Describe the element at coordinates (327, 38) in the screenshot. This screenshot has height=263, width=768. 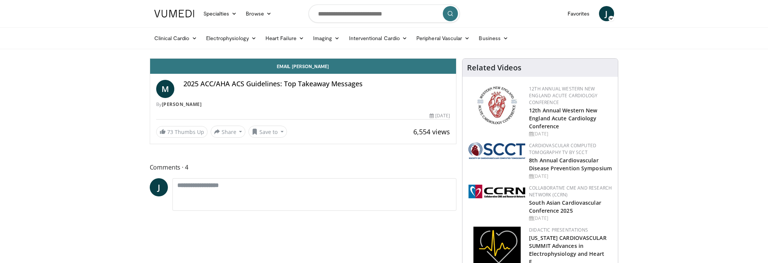
I see `a: Imaging` at that location.